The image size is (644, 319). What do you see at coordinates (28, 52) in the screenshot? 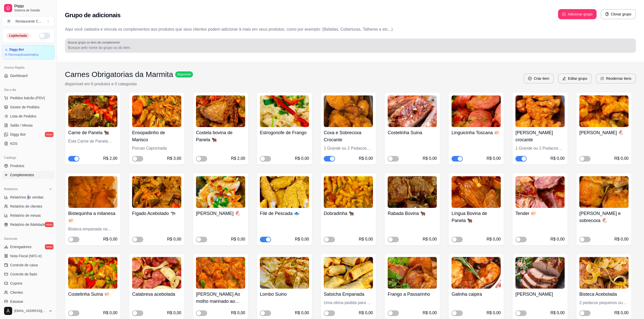
I see `a: Diggy BotRenovaçãoautomática` at bounding box center [28, 52].